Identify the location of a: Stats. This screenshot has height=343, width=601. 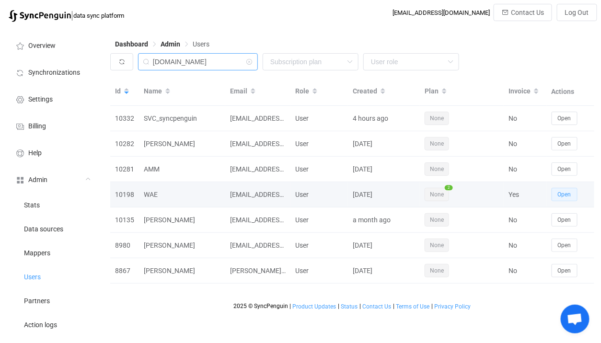
(53, 205).